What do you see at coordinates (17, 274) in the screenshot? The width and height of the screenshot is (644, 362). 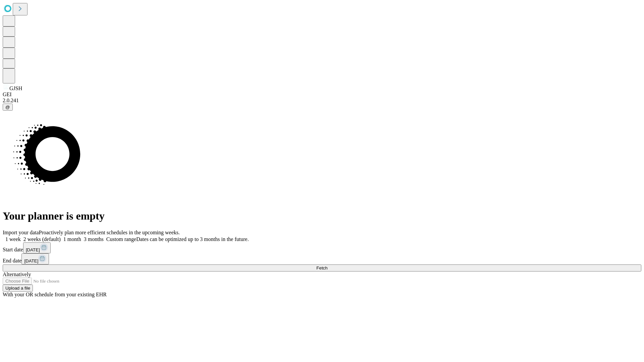 I see `span: Alternatively` at bounding box center [17, 274].